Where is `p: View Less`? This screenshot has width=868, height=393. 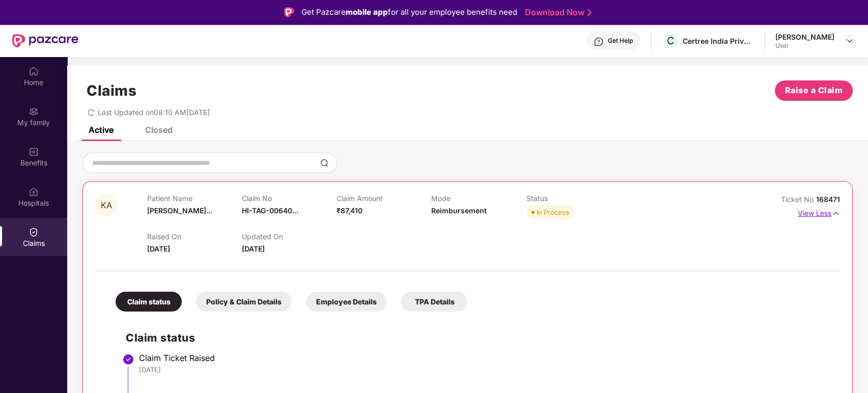 p: View Less is located at coordinates (819, 212).